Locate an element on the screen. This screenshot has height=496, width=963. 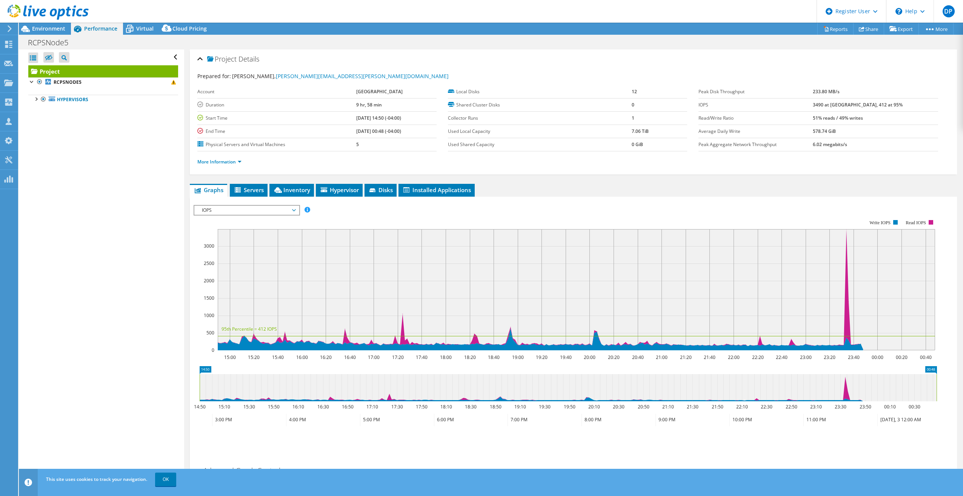
span: Environment is located at coordinates (49, 28).